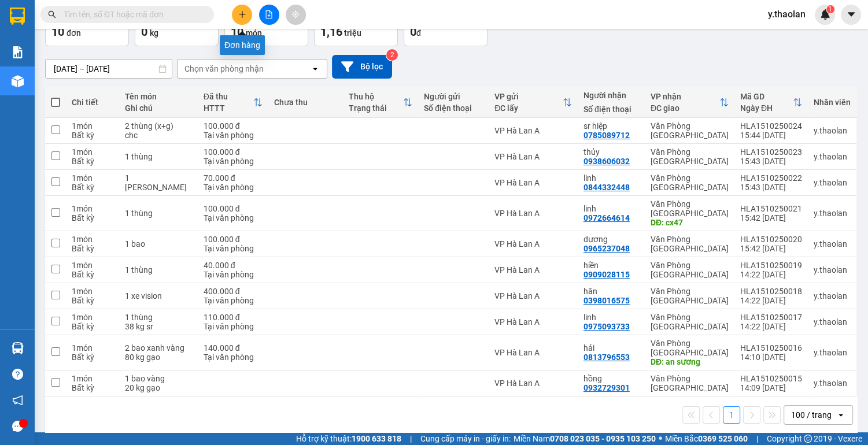 The width and height of the screenshot is (868, 445). I want to click on span: Hỗ trợ kỹ thuật:, so click(349, 438).